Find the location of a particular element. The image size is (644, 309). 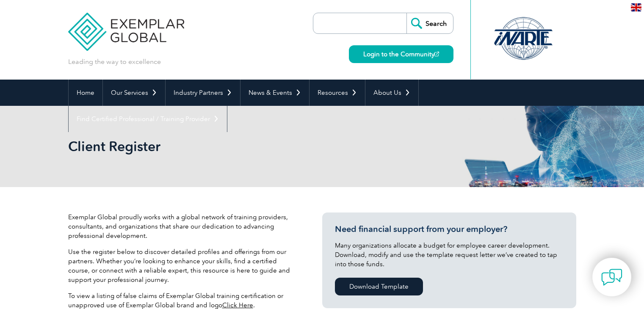

p: Exemplar Global proudly works with a global network of training providers, consultants, and organ... is located at coordinates (183, 227).